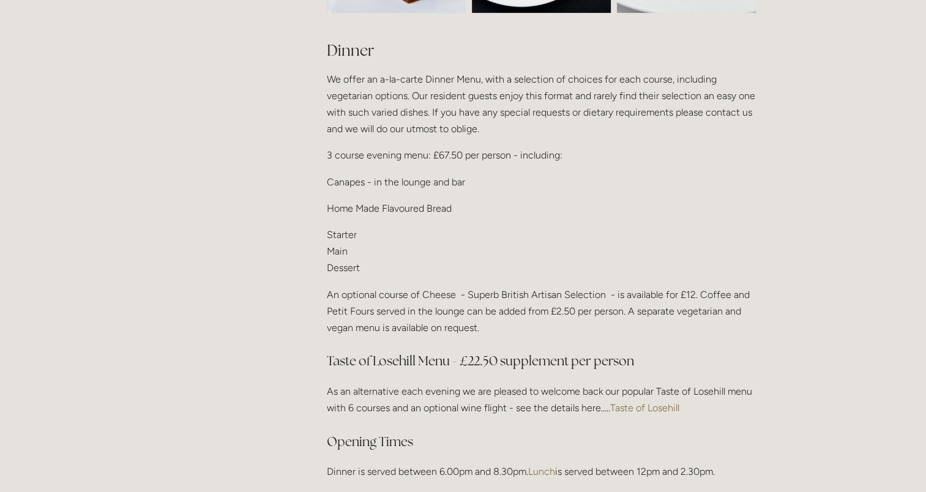  Describe the element at coordinates (541, 471) in the screenshot. I see `p: Dinner is served between 6.00pm and 8.30pm. is served between 12pm and 2.30pm.` at that location.